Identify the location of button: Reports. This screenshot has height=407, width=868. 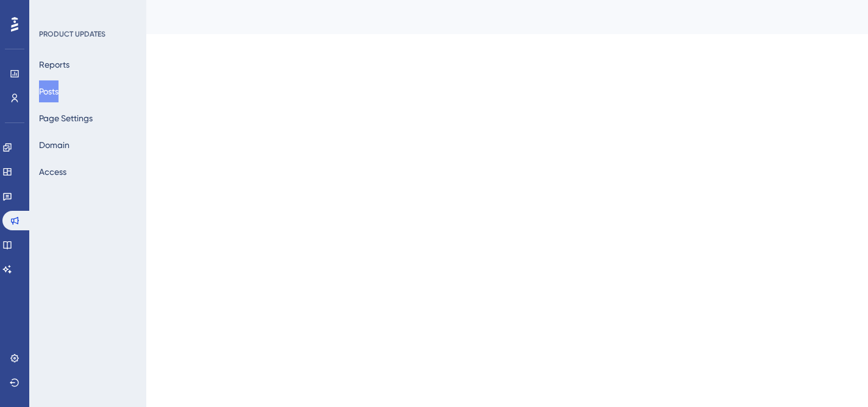
(54, 65).